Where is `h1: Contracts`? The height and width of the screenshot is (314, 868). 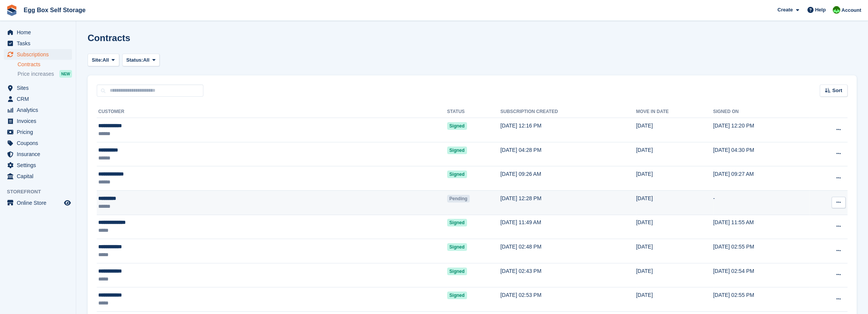 h1: Contracts is located at coordinates (109, 38).